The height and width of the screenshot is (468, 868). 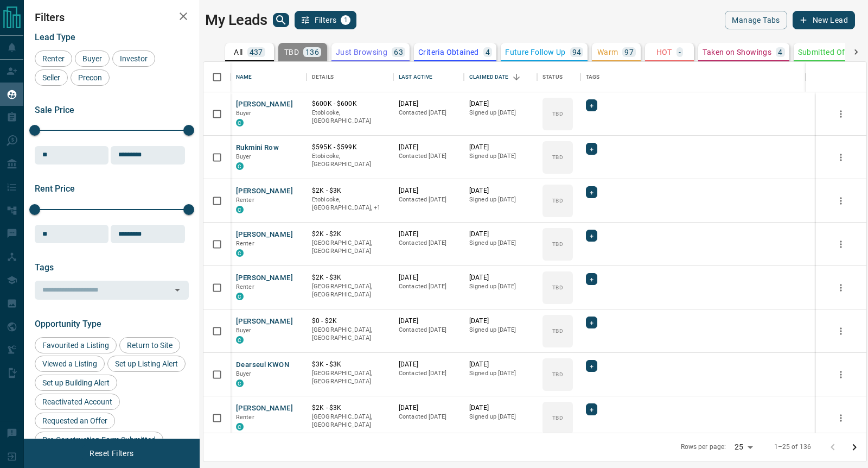 I want to click on p: $3K - $3K, so click(x=350, y=364).